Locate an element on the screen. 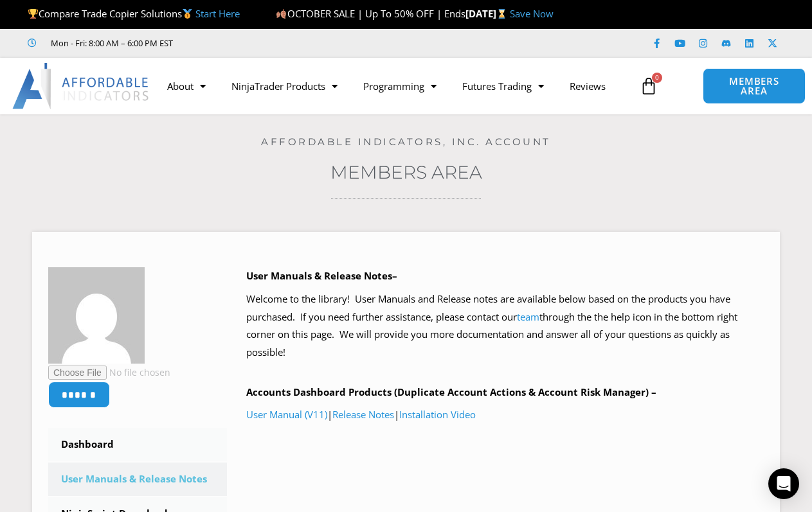  a: Programming is located at coordinates (400, 87).